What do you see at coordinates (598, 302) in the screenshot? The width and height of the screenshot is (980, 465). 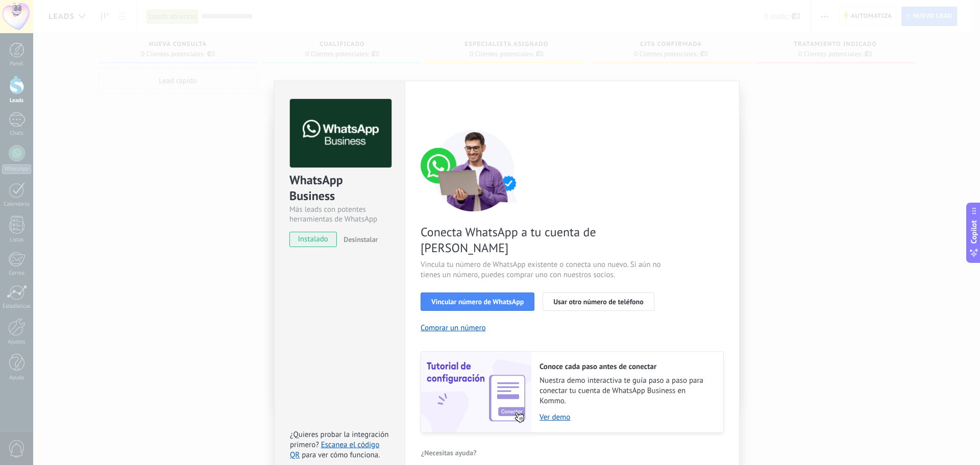 I see `span: Usar otro número de teléfono` at bounding box center [598, 302].